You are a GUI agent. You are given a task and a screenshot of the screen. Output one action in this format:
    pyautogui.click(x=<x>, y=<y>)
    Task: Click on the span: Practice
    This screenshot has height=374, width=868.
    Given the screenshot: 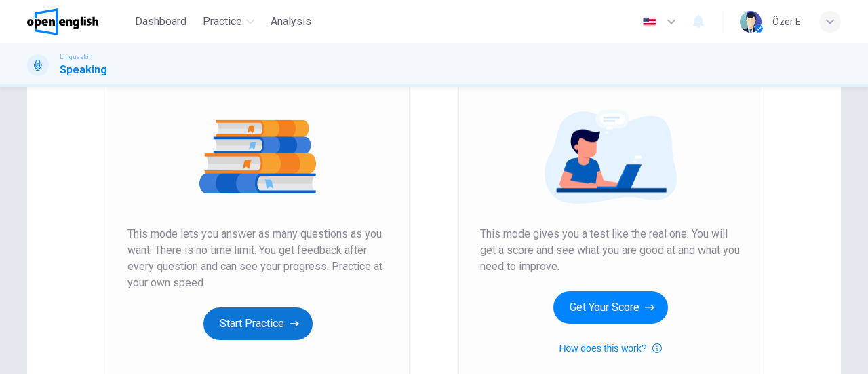 What is the action you would take?
    pyautogui.click(x=222, y=22)
    